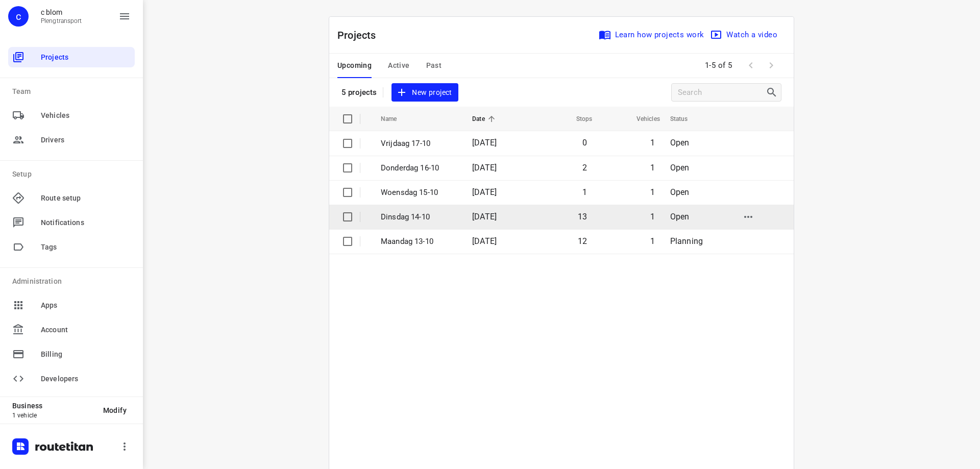 The image size is (980, 469). I want to click on input: Search projects, so click(722, 92).